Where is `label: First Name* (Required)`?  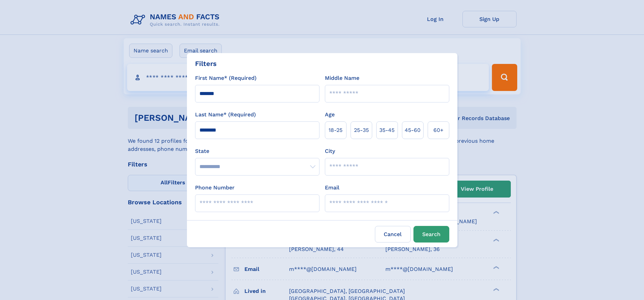
label: First Name* (Required) is located at coordinates (226, 78).